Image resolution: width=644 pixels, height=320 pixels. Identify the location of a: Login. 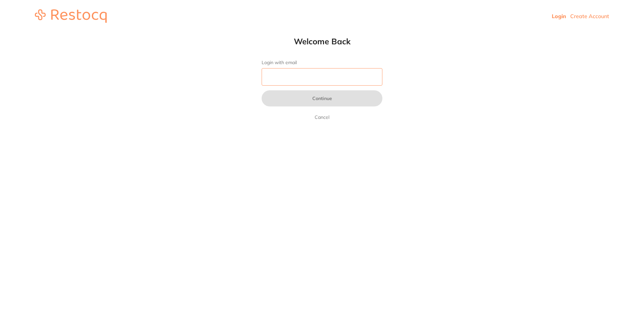
(559, 16).